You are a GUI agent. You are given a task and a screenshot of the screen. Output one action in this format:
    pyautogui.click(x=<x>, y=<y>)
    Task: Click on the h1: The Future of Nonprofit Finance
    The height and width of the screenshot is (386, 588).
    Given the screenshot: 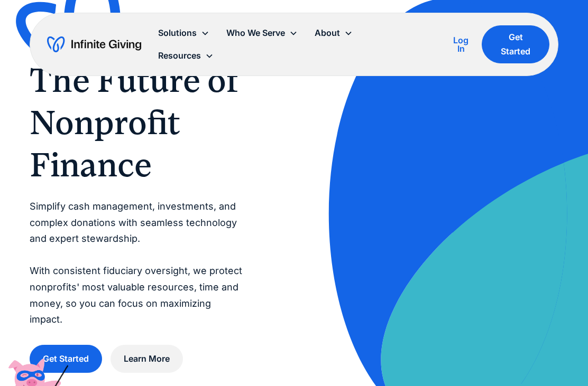 What is the action you would take?
    pyautogui.click(x=137, y=122)
    